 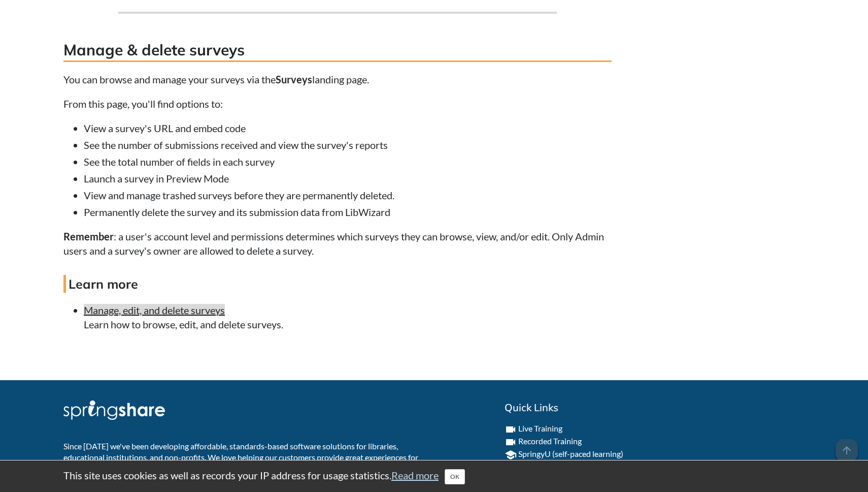 I want to click on a: Recorded Training, so click(x=550, y=441).